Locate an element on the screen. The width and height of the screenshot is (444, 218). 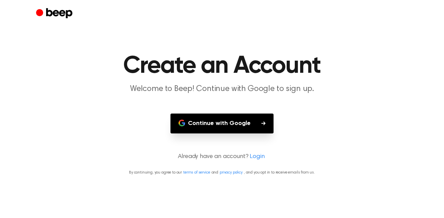
a: terms of service is located at coordinates (196, 172).